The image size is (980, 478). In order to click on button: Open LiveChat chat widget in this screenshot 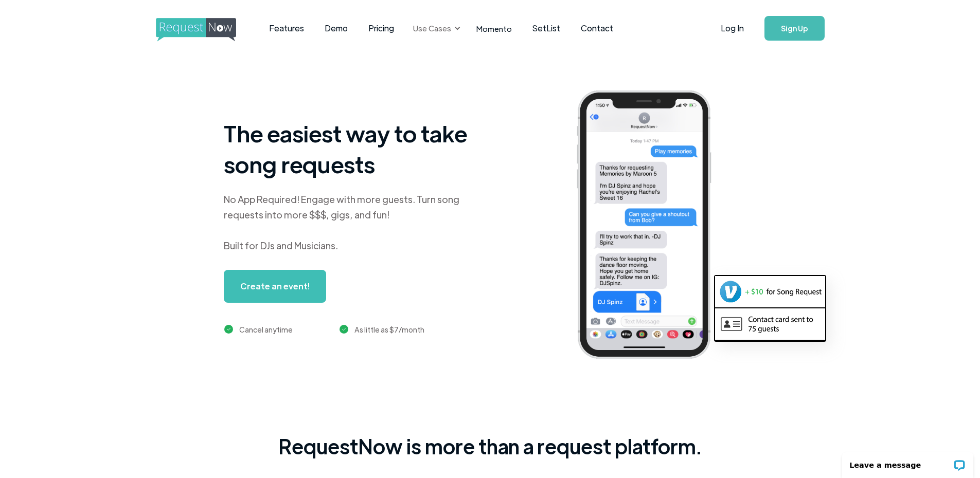, I will do `click(125, 20)`.